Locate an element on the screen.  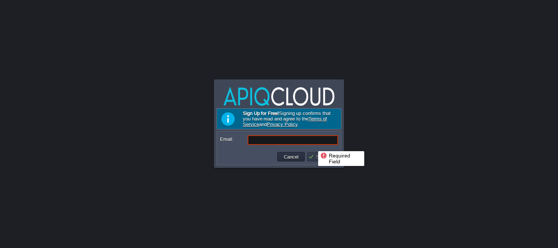
label: Email: is located at coordinates (233, 139).